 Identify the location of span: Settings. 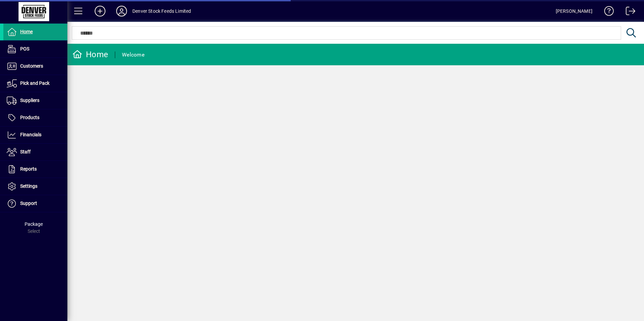
(29, 186).